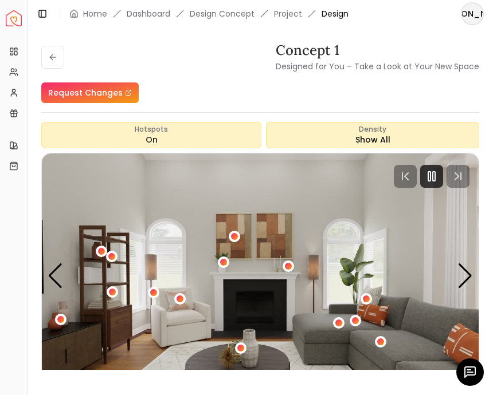 This screenshot has height=395, width=493. Describe the element at coordinates (372, 135) in the screenshot. I see `div: Show All` at that location.